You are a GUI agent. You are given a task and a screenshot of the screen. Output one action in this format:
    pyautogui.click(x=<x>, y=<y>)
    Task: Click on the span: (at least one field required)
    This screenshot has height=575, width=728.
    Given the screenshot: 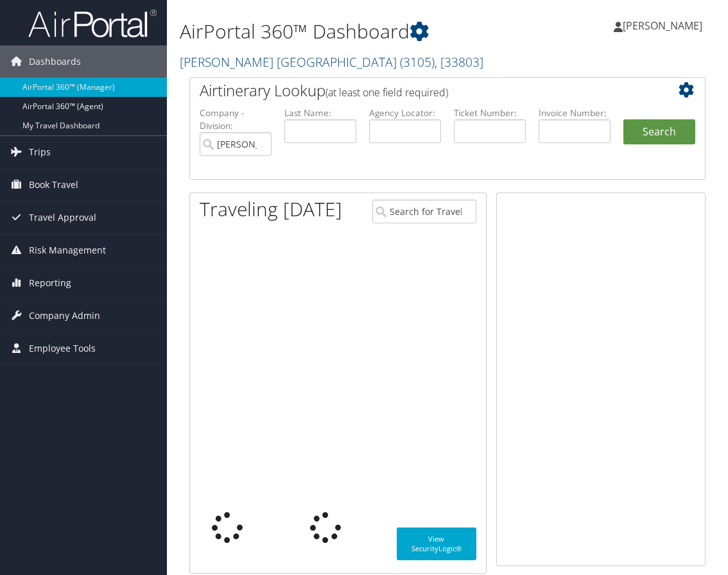 What is the action you would take?
    pyautogui.click(x=387, y=92)
    